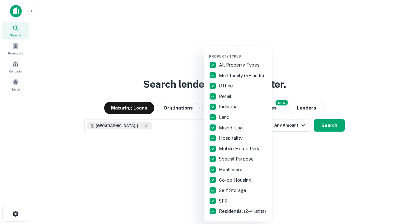  Describe the element at coordinates (237, 159) in the screenshot. I see `p: Special Purpose` at that location.